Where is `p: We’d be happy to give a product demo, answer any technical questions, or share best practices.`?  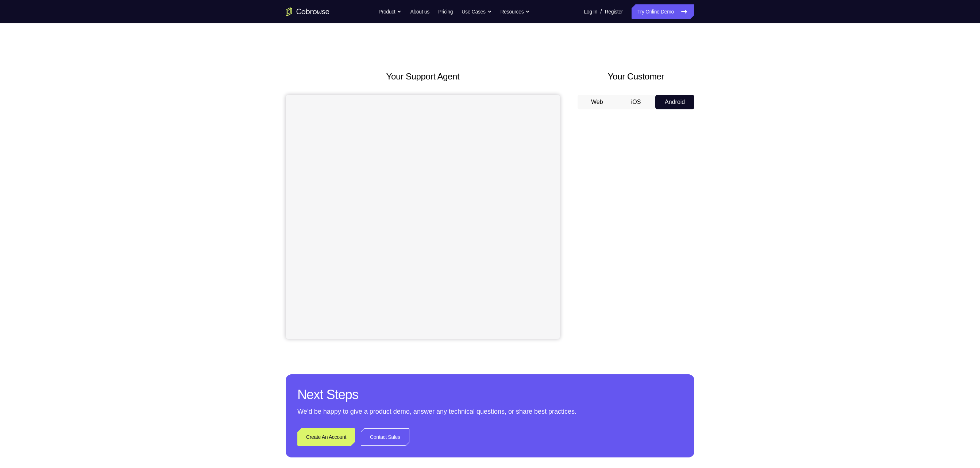
p: We’d be happy to give a product demo, answer any technical questions, or share best practices. is located at coordinates (490, 411).